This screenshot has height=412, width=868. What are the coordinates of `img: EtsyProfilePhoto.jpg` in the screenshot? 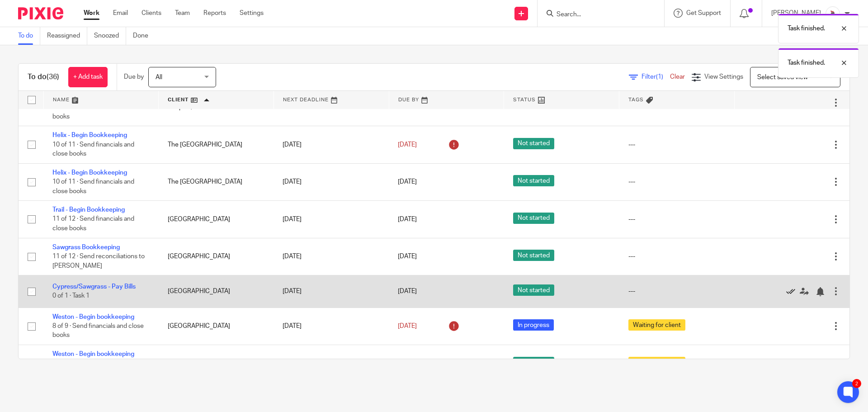 It's located at (832, 14).